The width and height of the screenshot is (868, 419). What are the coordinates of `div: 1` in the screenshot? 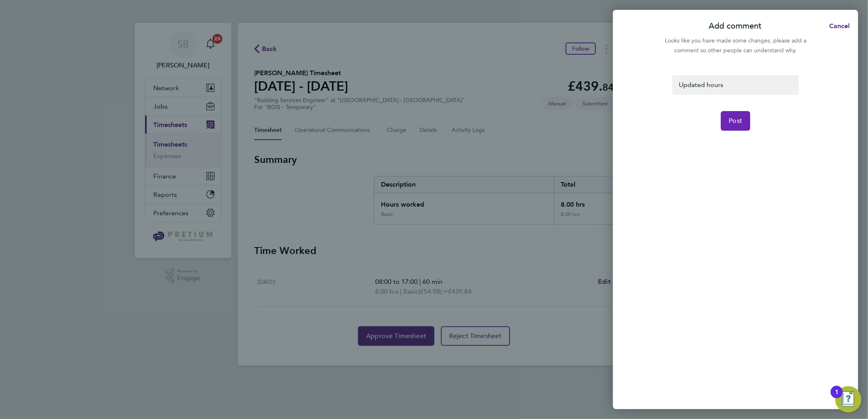 It's located at (836, 397).